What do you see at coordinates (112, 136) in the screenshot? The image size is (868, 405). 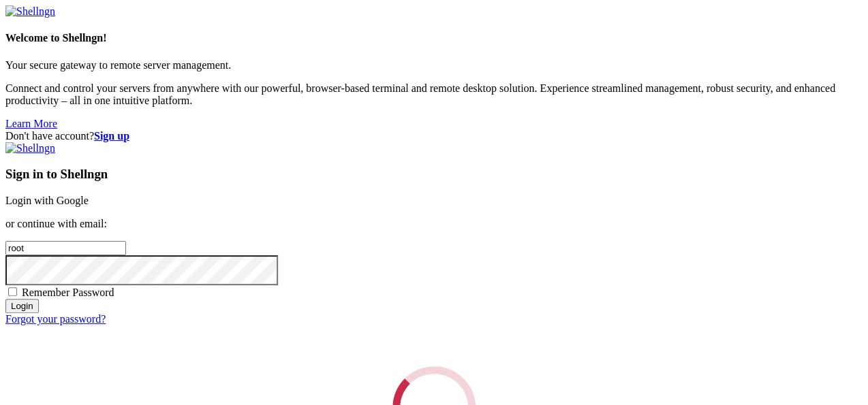 I see `a: Sign up` at bounding box center [112, 136].